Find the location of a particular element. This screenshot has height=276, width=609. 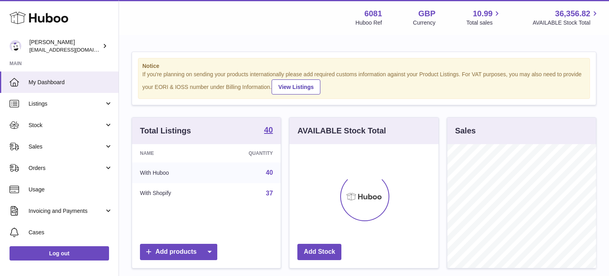

span: Orders is located at coordinates (66, 168).